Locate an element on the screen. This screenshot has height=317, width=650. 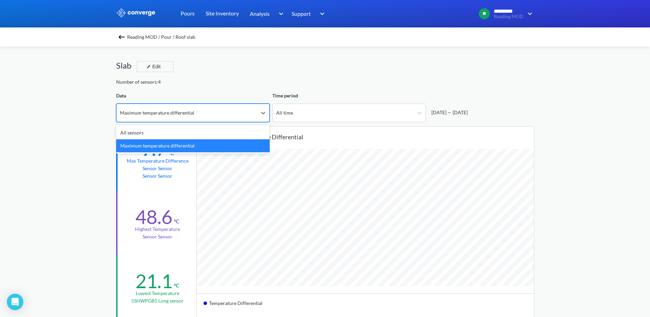
span: Support is located at coordinates (301, 13).